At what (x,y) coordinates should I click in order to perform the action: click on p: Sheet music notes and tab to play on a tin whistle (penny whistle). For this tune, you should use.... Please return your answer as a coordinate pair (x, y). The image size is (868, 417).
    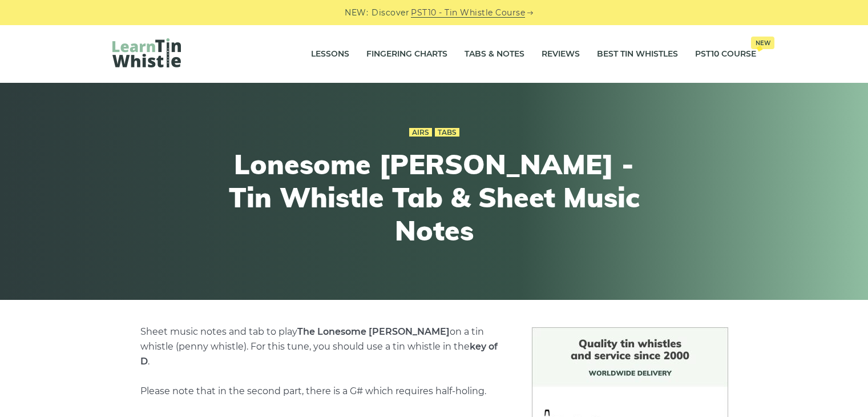
    Looking at the image, I should click on (322, 362).